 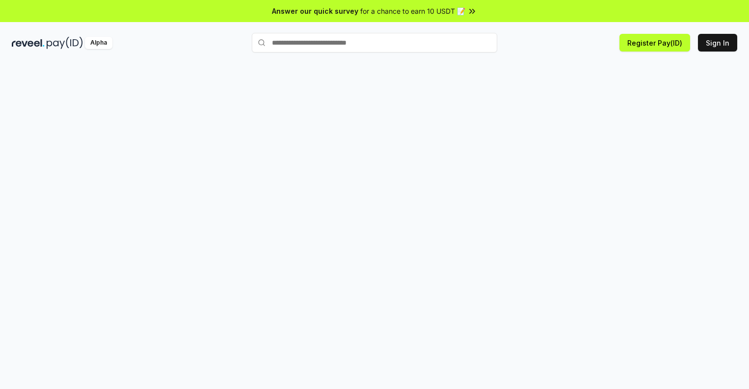 What do you see at coordinates (718, 43) in the screenshot?
I see `button: Sign In` at bounding box center [718, 43].